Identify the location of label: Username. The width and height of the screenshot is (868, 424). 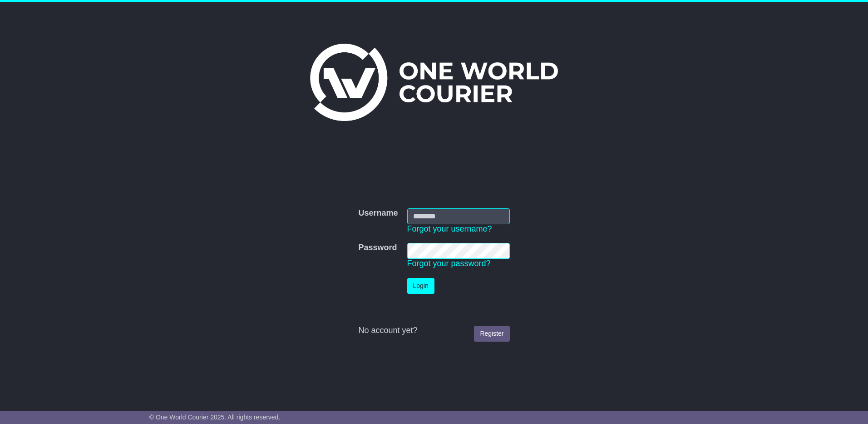
(377, 213).